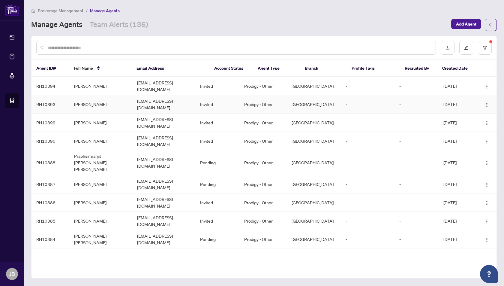 Image resolution: width=504 pixels, height=286 pixels. What do you see at coordinates (485, 48) in the screenshot?
I see `button: filter` at bounding box center [485, 48].